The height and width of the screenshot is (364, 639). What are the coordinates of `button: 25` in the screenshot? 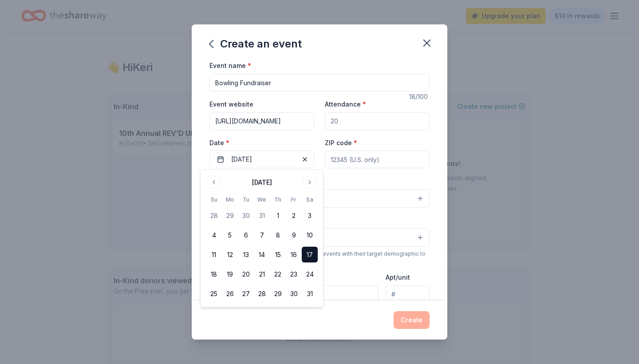 It's located at (214, 293).